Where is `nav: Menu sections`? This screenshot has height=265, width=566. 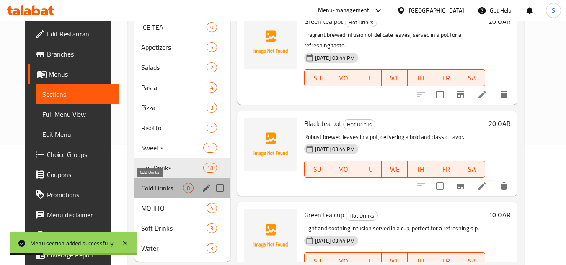
nav: Menu sections is located at coordinates (182, 138).